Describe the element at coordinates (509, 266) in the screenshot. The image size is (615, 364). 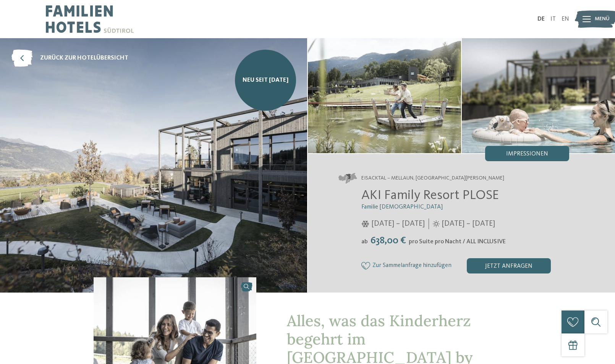
I see `div: jetzt anfragen` at that location.